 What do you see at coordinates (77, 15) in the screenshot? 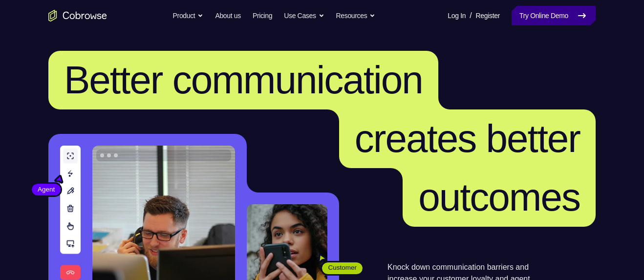
I see `a: Go to the home page` at bounding box center [77, 15].